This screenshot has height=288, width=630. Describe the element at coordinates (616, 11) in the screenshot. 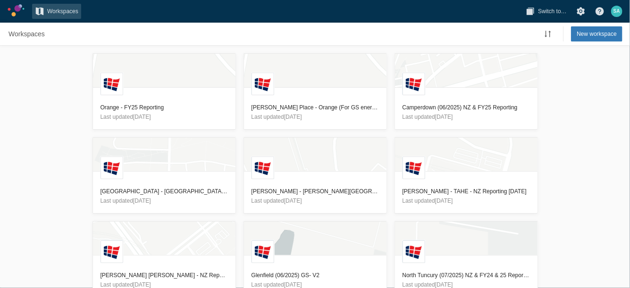

I see `div: SA` at that location.